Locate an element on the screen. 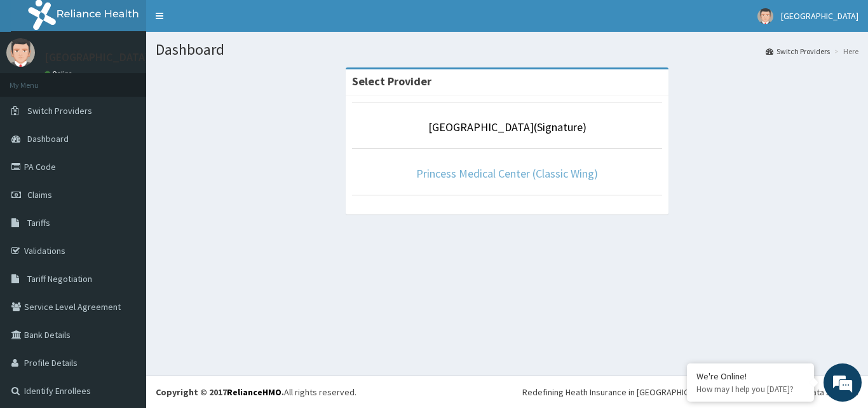 This screenshot has width=868, height=408. a: Princess Medical Center (Classic Wing) is located at coordinates (507, 173).